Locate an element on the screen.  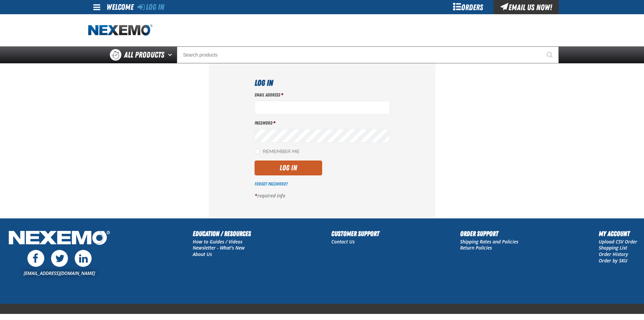
h2: My Account is located at coordinates (618, 234).